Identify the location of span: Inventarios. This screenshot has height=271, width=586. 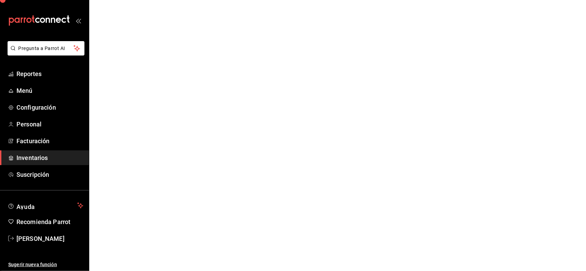
(50, 158).